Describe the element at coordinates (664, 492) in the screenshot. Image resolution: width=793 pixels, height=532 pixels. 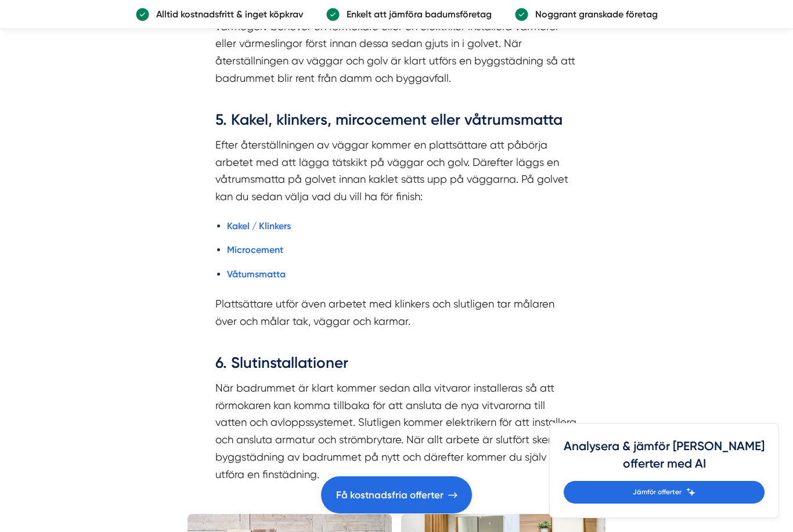
I see `a: Jämför offerter` at that location.